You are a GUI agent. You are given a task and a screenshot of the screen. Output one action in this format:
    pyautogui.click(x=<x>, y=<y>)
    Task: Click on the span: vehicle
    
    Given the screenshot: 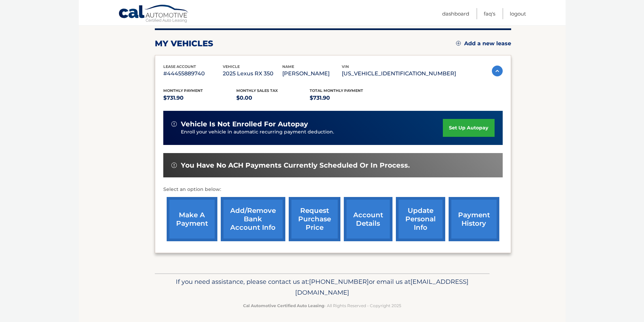 What is the action you would take?
    pyautogui.click(x=231, y=67)
    